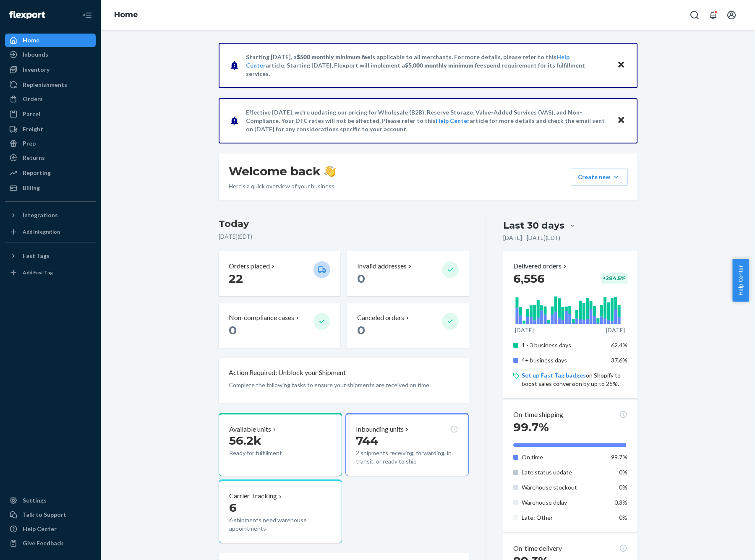 Image resolution: width=755 pixels, height=560 pixels. I want to click on div: Last 30 days, so click(534, 225).